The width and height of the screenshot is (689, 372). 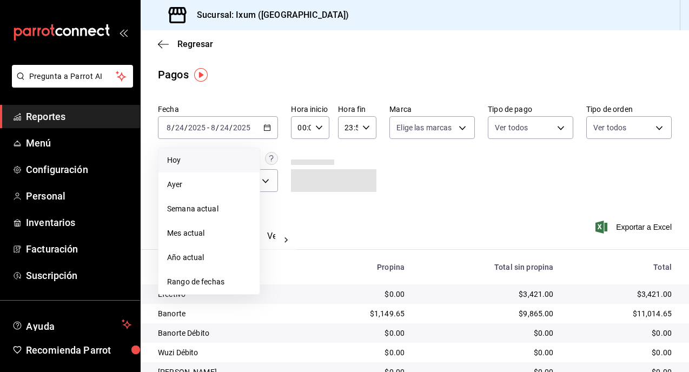 I want to click on div: Banorte Débito, so click(x=231, y=333).